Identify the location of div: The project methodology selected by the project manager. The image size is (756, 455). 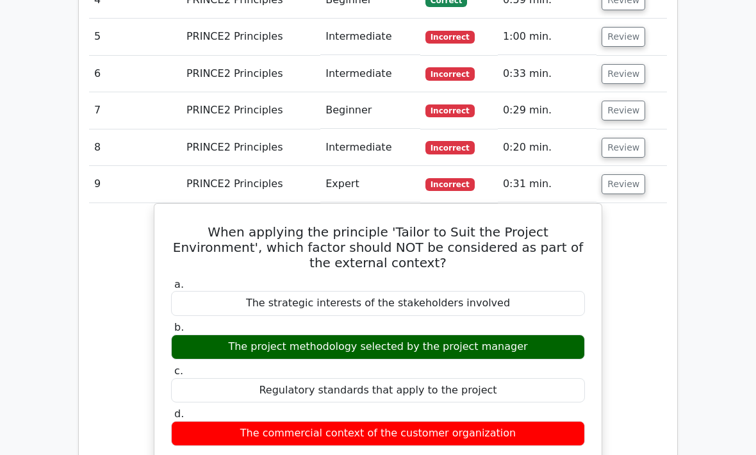
(378, 346).